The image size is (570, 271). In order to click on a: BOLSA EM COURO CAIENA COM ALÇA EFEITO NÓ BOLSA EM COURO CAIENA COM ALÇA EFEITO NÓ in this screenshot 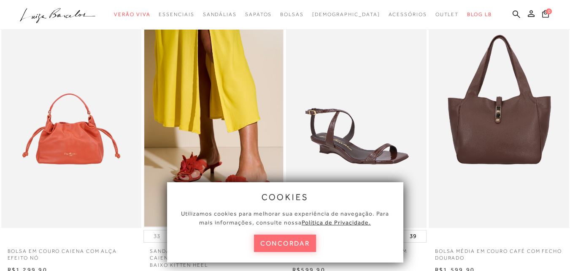, I will do `click(71, 122)`.